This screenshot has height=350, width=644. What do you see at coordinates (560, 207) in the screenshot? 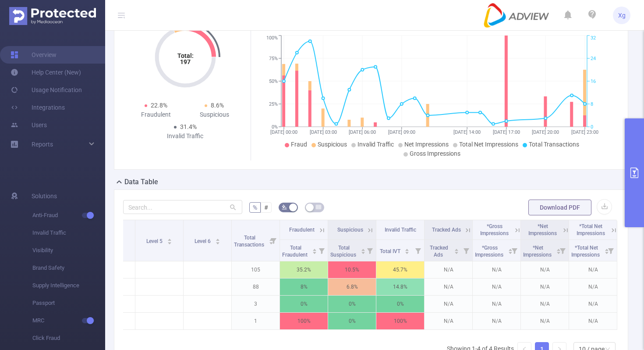
I see `button: Download PDF` at bounding box center [560, 207].